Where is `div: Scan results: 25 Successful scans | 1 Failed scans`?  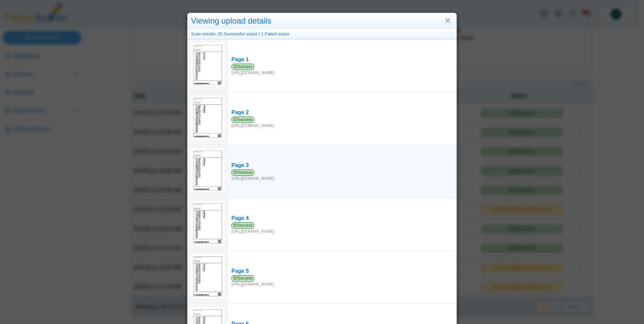
div: Scan results: 25 Successful scans | 1 Failed scans is located at coordinates (322, 34).